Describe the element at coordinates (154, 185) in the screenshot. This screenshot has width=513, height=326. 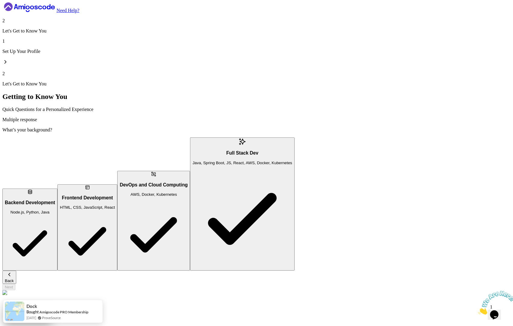
I see `h3: DevOps and Cloud Computing` at that location.